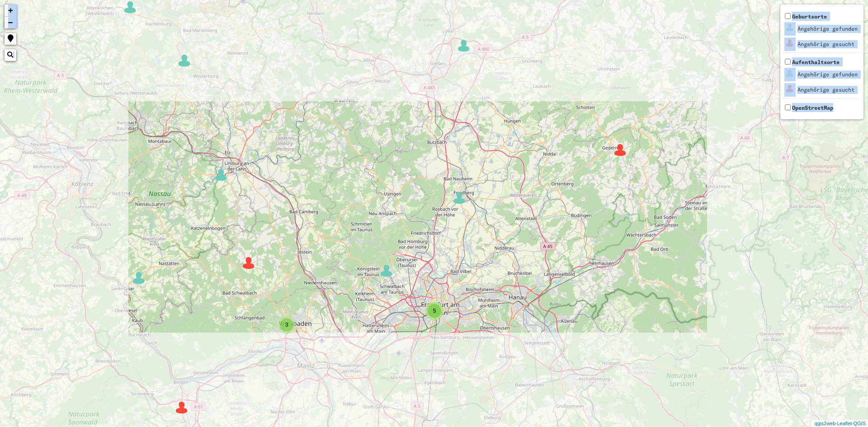 The width and height of the screenshot is (868, 427). I want to click on span: 5, so click(434, 311).